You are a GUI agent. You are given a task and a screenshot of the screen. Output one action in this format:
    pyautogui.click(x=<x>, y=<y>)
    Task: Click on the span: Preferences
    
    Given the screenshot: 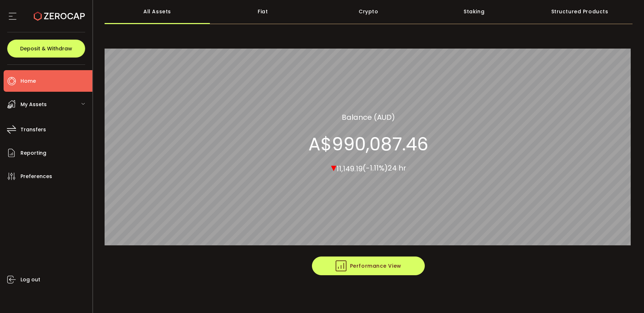 What is the action you would take?
    pyautogui.click(x=36, y=176)
    